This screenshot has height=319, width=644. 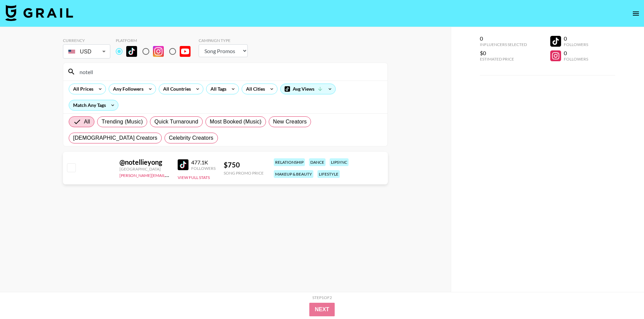 I want to click on div: $0, so click(x=503, y=53).